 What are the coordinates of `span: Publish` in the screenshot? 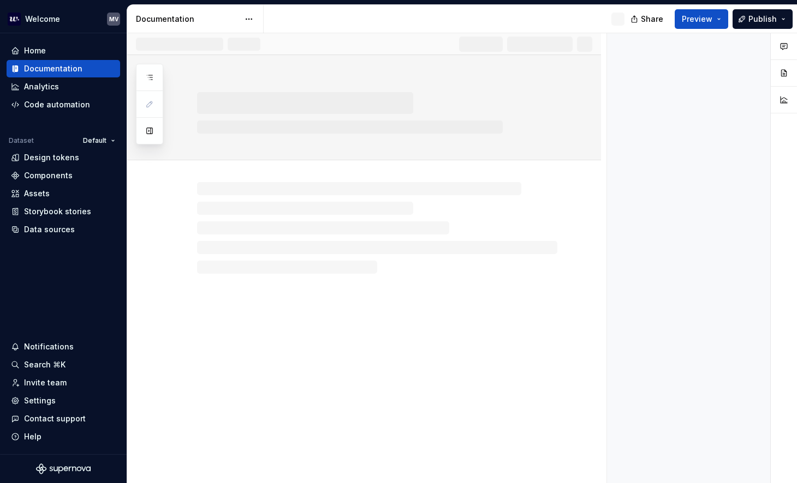 It's located at (762, 19).